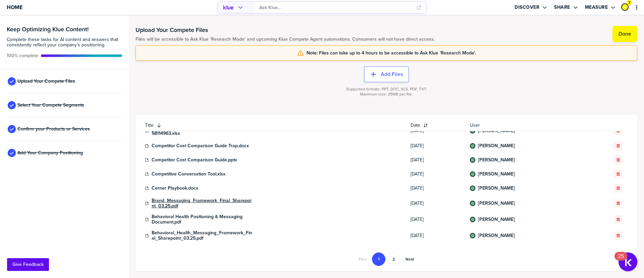 The image size is (644, 278). I want to click on h1: Upload Your Compete Files, so click(285, 30).